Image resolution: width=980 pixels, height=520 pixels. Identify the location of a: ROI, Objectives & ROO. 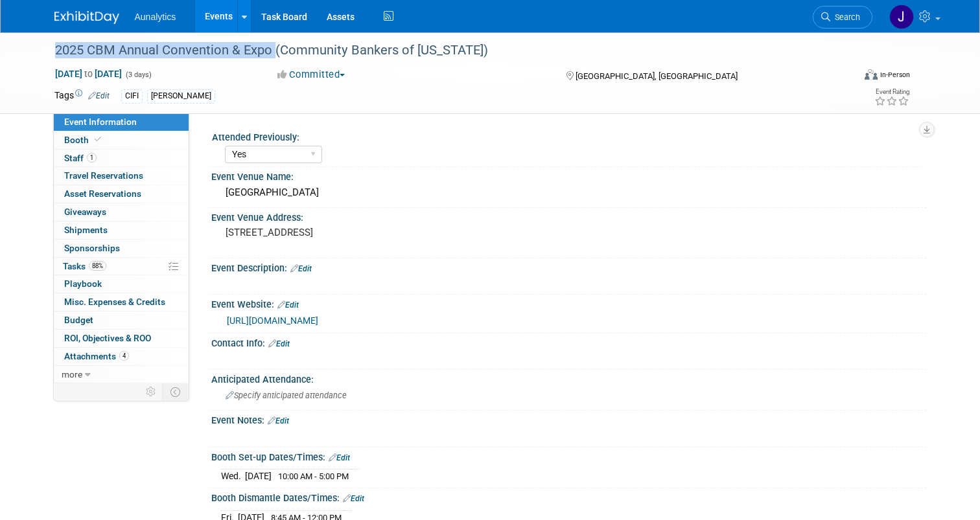
(121, 338).